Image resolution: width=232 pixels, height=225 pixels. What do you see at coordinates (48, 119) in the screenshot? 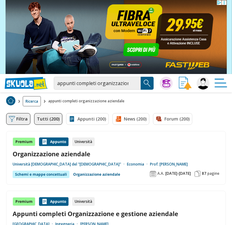
I see `a: Tutti (200)` at bounding box center [48, 119].